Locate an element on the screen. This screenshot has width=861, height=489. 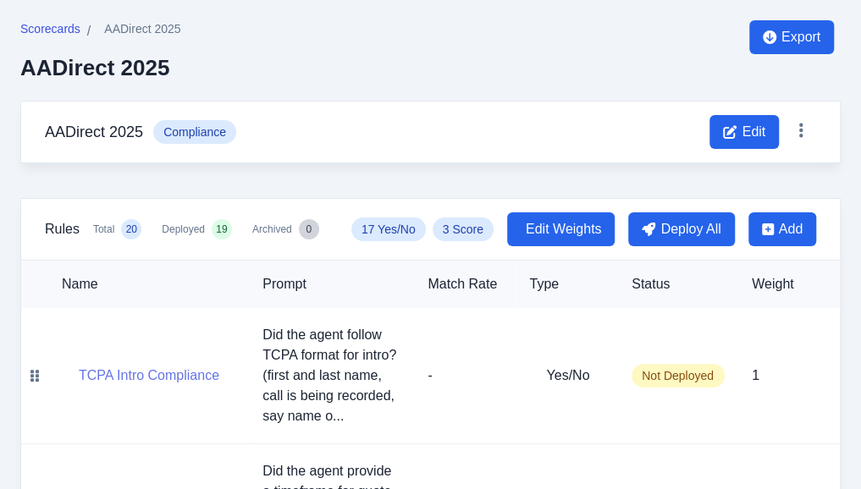
button: Deploy All is located at coordinates (681, 229).